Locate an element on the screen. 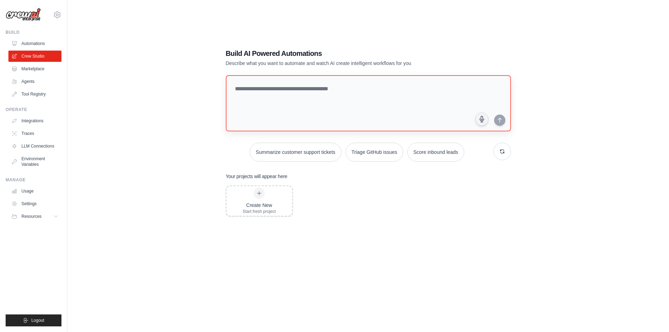  a: Settings is located at coordinates (35, 204).